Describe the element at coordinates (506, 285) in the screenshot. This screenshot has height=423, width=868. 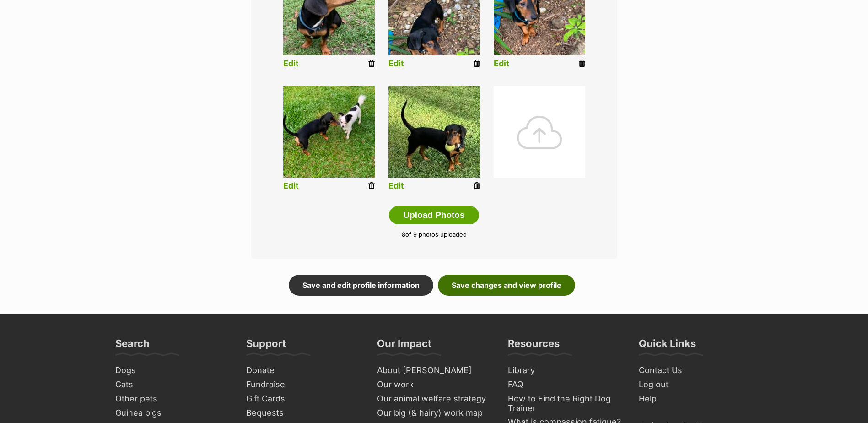
I see `a: Save changes and view profile` at that location.